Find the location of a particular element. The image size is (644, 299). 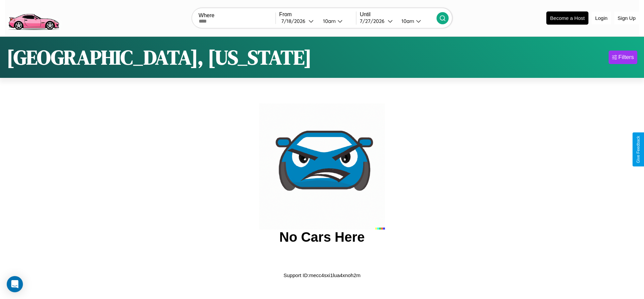

button: Become a Host is located at coordinates (567, 18).